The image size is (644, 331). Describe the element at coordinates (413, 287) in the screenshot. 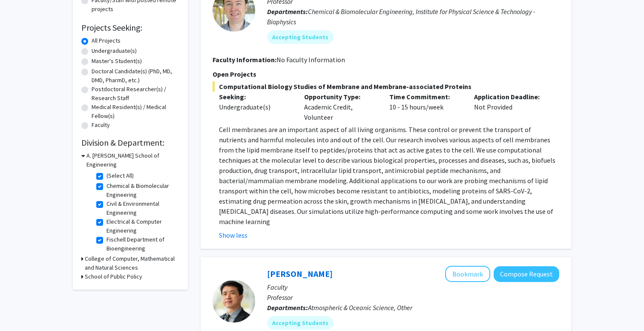

I see `p: Faculty` at that location.